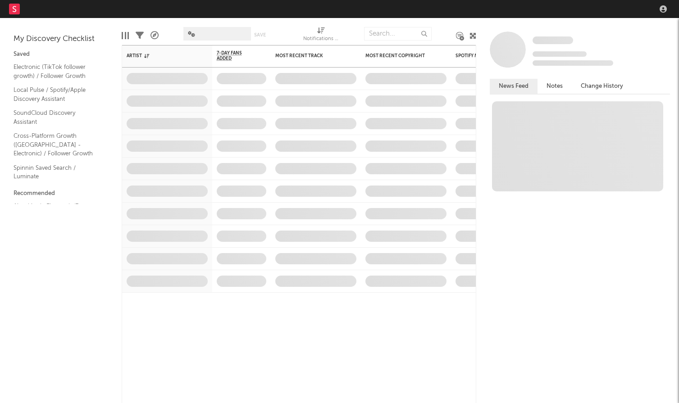  I want to click on input: Search..., so click(398, 34).